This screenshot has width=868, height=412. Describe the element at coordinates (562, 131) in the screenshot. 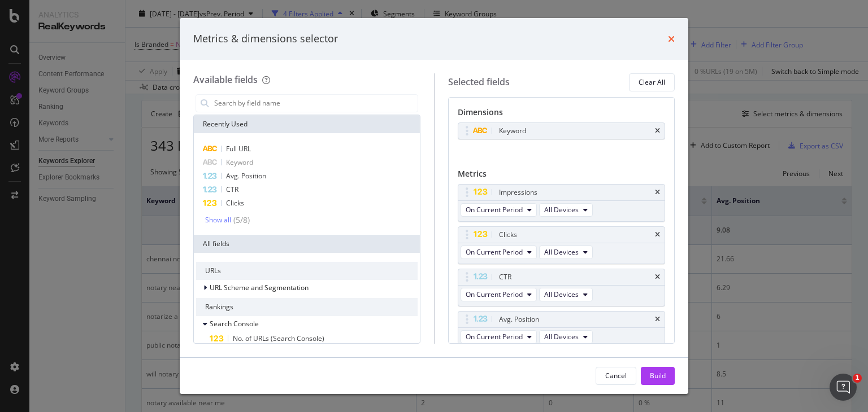

I see `div: Keywordtimes` at that location.